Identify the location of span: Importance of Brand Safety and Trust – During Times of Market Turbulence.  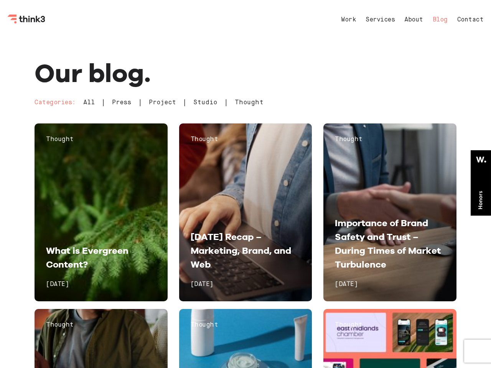
(387, 243).